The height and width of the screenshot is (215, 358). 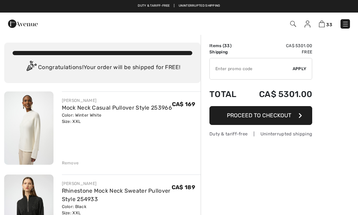 I want to click on img: Search, so click(x=293, y=24).